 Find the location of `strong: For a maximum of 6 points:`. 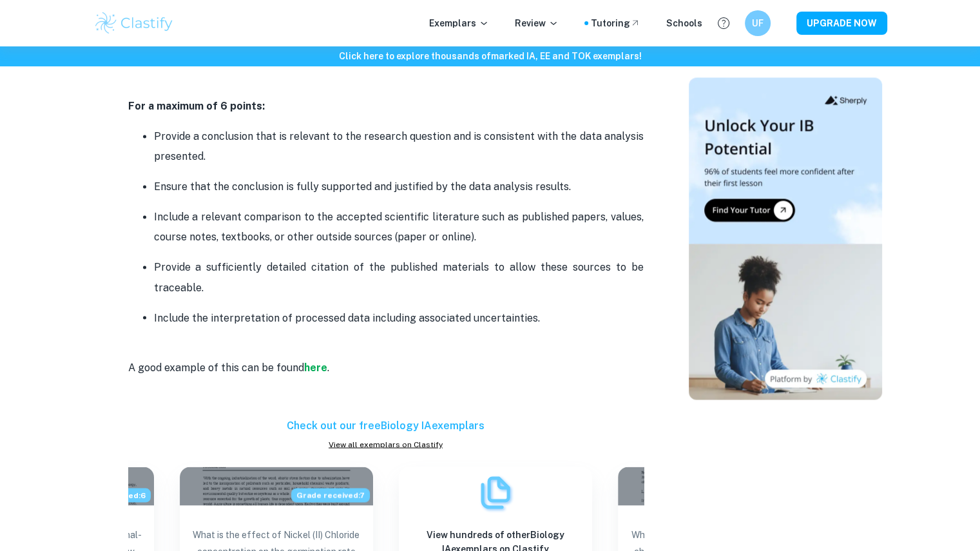

strong: For a maximum of 6 points: is located at coordinates (197, 106).